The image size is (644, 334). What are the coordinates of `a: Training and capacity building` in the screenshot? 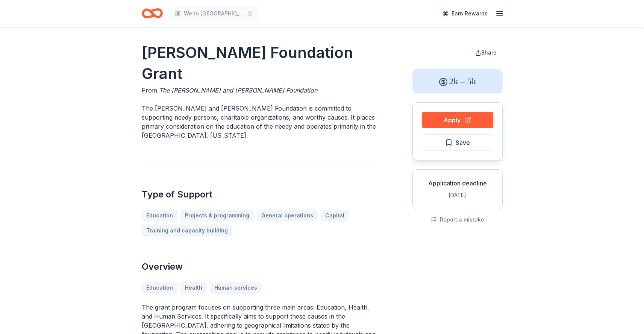 It's located at (187, 231).